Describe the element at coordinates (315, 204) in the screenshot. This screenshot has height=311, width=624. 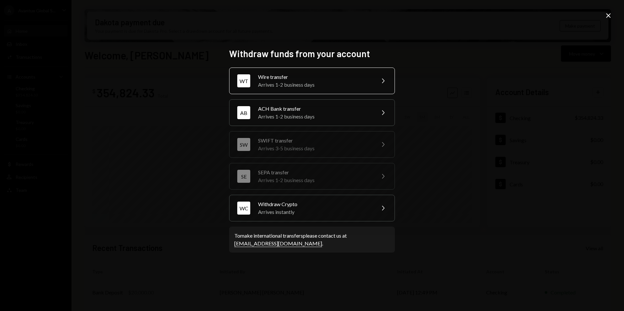
I see `div: Withdraw Crypto` at that location.